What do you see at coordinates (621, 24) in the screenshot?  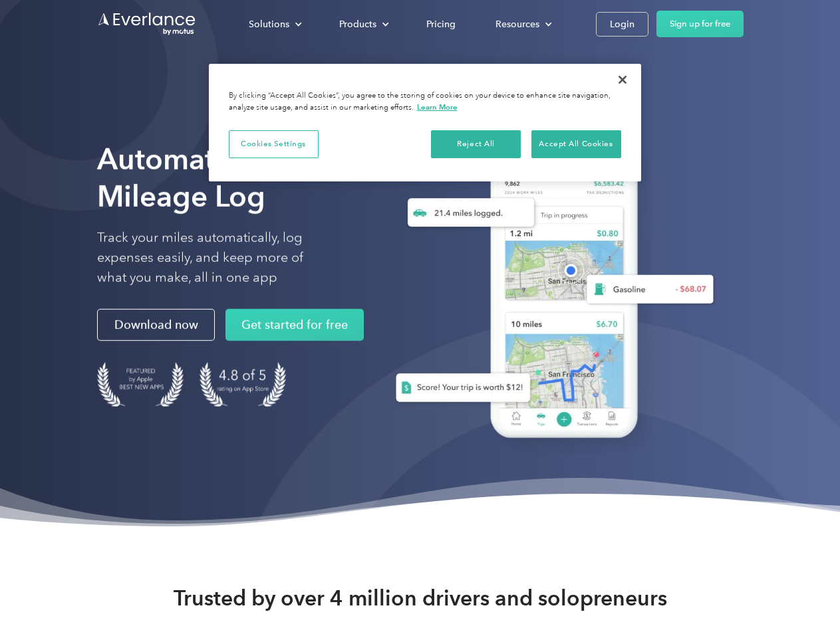 I see `a: Login` at bounding box center [621, 24].